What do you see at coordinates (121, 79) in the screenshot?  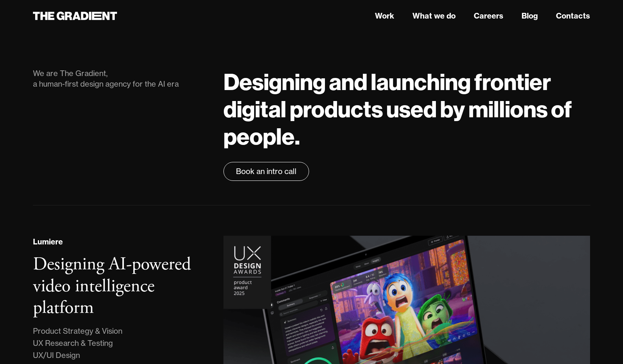 I see `div: We are The Gradient, a human-first design agency for the AI era` at bounding box center [121, 79].